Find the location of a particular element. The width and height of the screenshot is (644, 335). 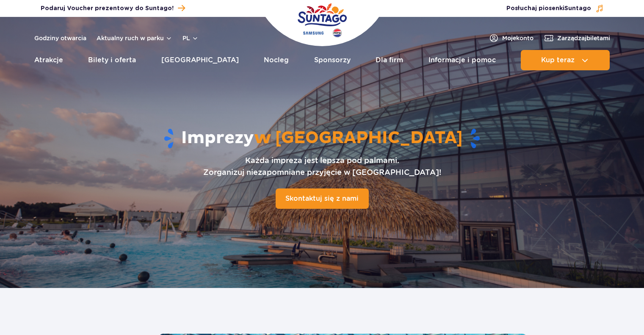

a: Dla firm is located at coordinates (389, 60).